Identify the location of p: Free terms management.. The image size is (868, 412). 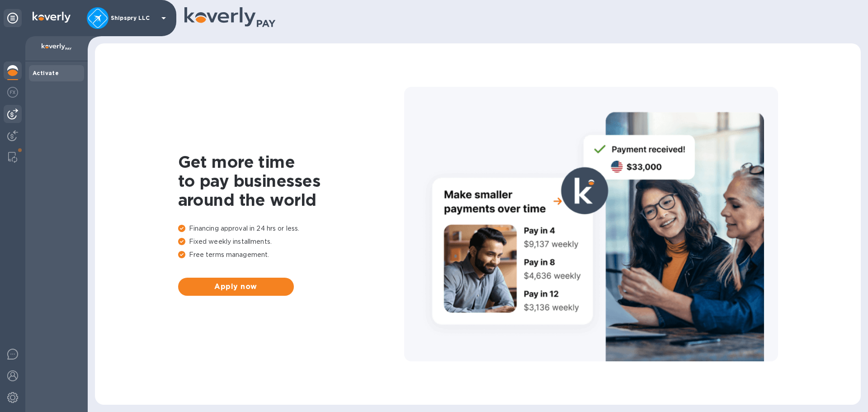
(291, 255).